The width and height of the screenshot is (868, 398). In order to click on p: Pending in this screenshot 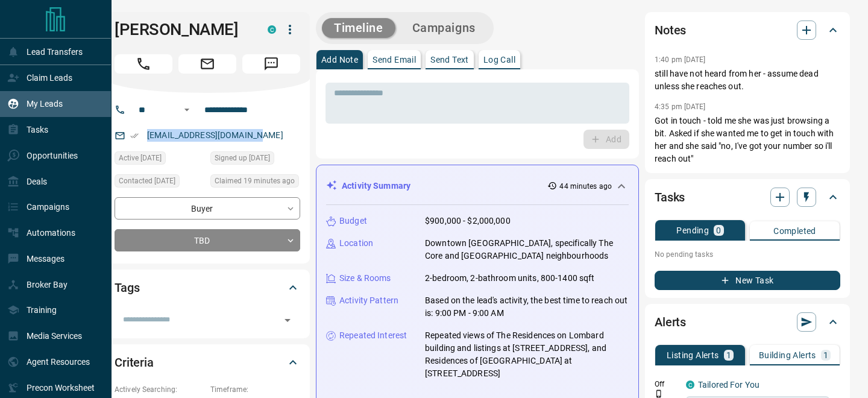, I will do `click(692, 231)`.